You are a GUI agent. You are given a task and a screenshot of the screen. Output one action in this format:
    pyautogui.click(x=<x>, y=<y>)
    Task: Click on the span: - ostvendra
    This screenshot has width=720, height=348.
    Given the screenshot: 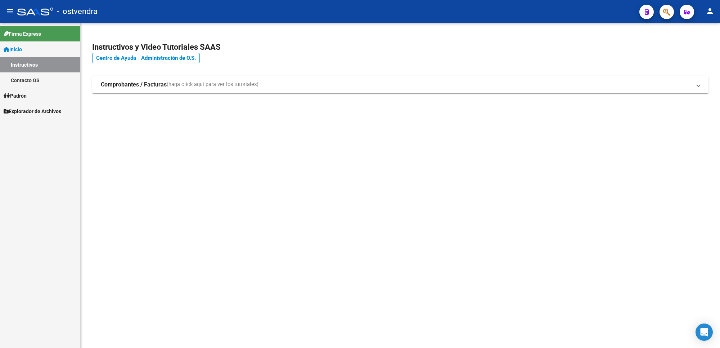 What is the action you would take?
    pyautogui.click(x=77, y=12)
    